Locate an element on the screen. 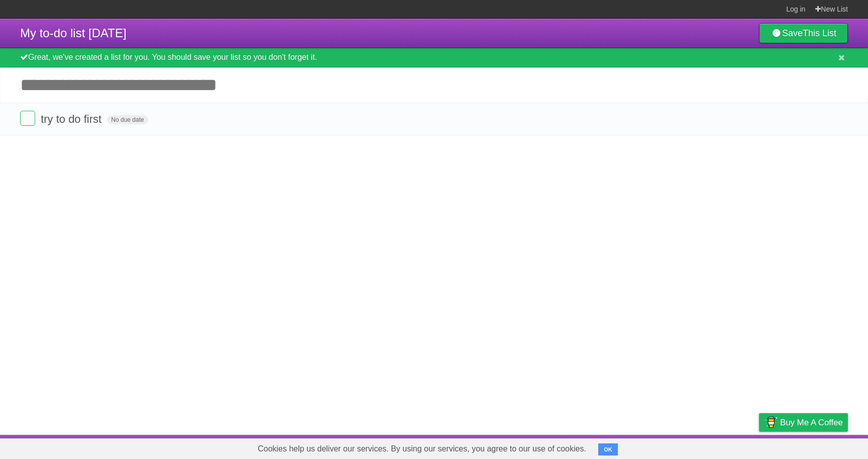 The width and height of the screenshot is (868, 459). img: Buy me a coffee is located at coordinates (771, 422).